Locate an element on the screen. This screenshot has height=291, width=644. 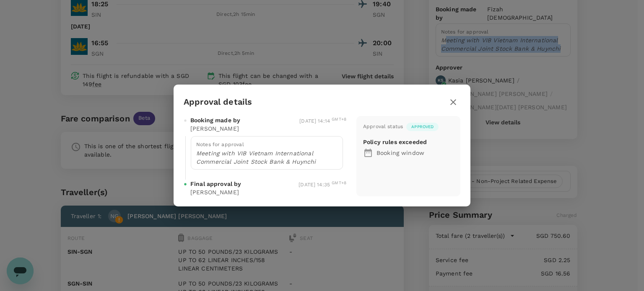
p: Policy rules exceeded is located at coordinates (395, 142).